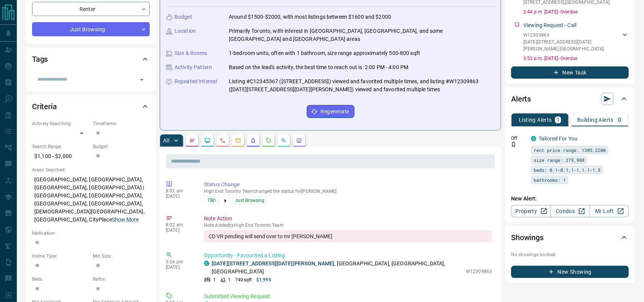 The height and width of the screenshot is (302, 644). Describe the element at coordinates (570, 99) in the screenshot. I see `div: Alerts` at that location.